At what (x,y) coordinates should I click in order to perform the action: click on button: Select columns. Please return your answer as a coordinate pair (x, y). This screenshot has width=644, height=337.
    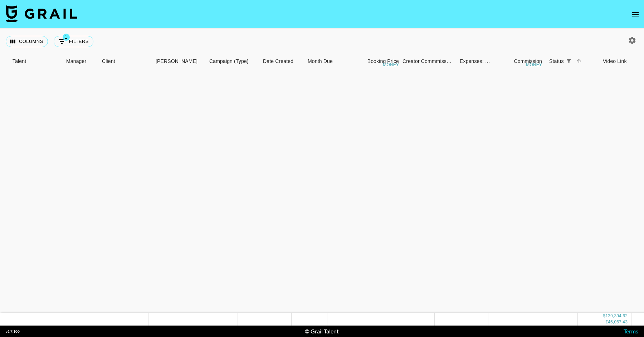
    Looking at the image, I should click on (27, 41).